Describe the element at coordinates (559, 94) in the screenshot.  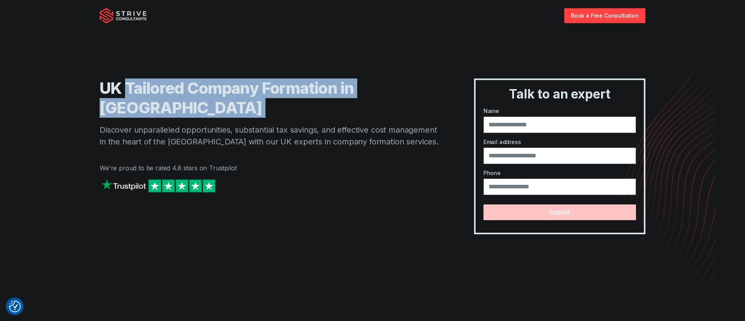
I see `h3: Talk to an expert` at that location.